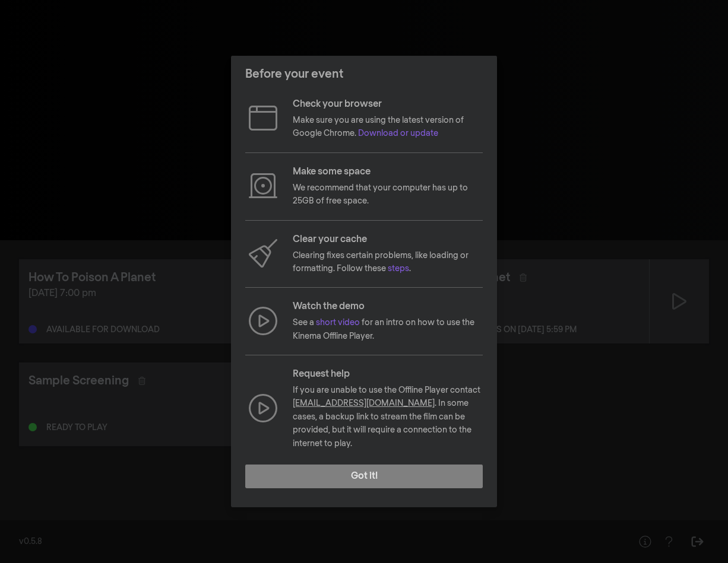 The image size is (728, 563). Describe the element at coordinates (398, 134) in the screenshot. I see `a: Download or update` at that location.